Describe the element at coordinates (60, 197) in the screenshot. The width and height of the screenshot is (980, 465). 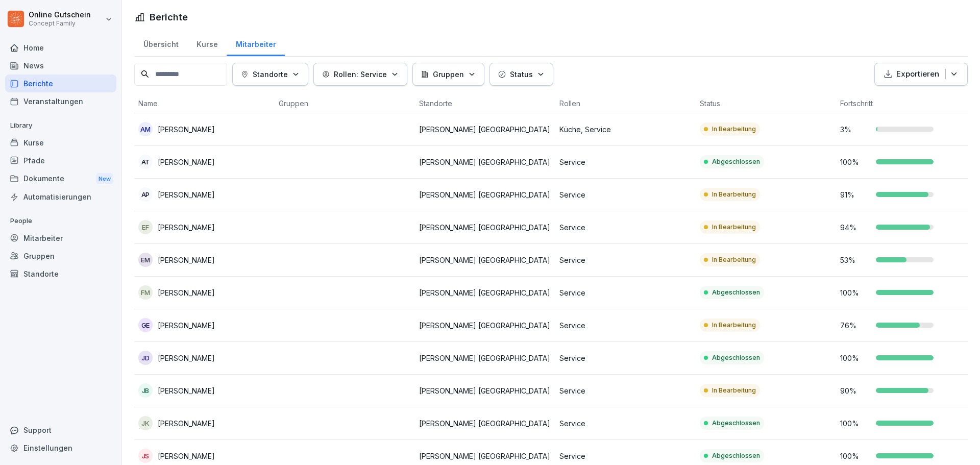
I see `a: Automatisierungen` at that location.